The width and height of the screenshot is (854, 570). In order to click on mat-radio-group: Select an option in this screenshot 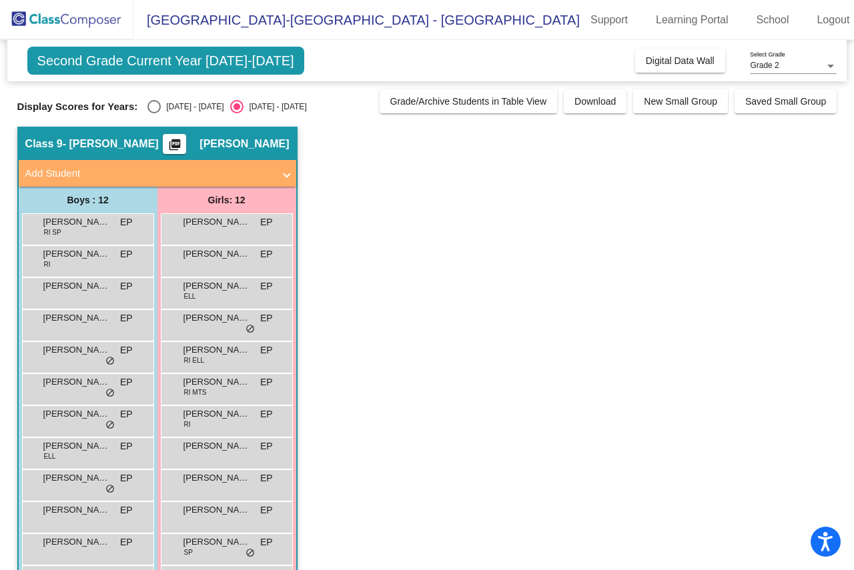, I will do `click(227, 107)`.